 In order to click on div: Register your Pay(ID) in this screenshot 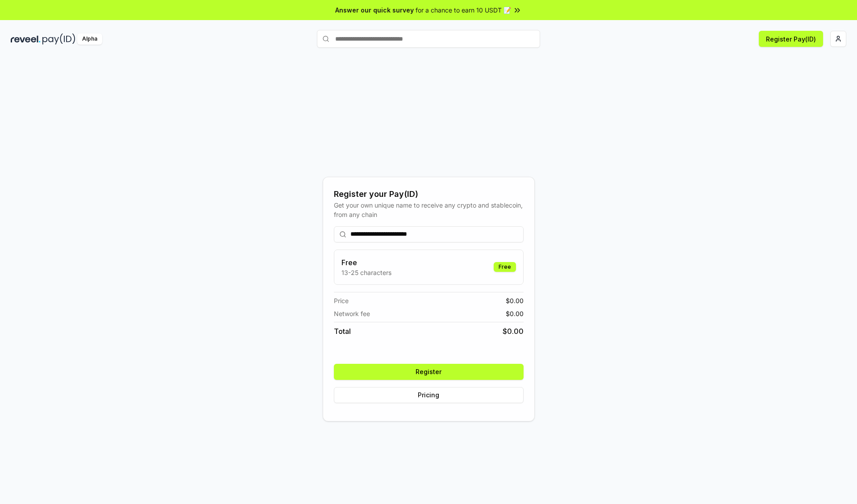, I will do `click(429, 195)`.